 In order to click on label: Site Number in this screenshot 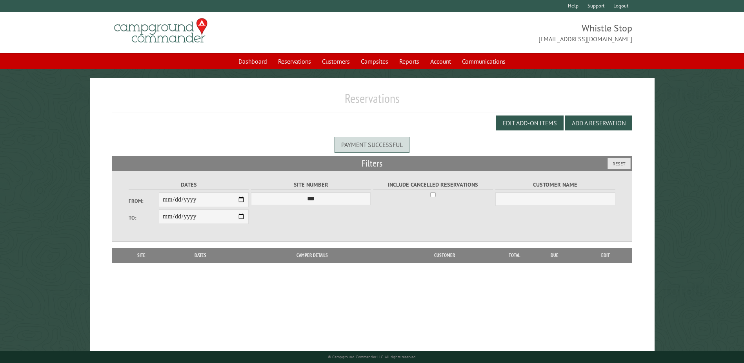, I will do `click(311, 184)`.